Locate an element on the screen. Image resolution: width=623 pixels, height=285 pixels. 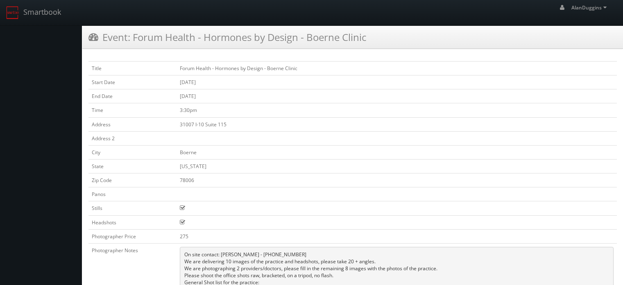
td: 3:30pm is located at coordinates (396, 110).